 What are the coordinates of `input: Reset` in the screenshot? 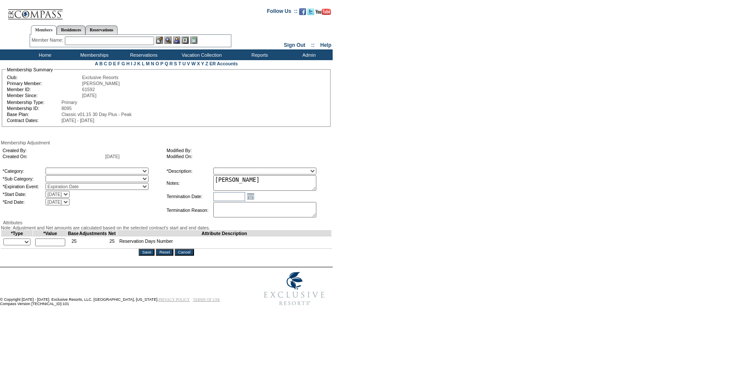 It's located at (164, 252).